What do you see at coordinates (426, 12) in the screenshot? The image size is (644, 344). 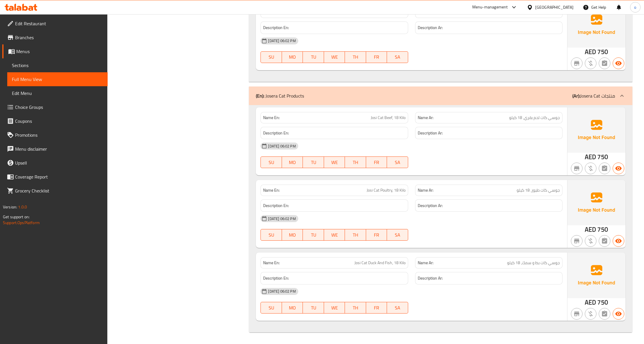 I see `strong: Name Ar:` at bounding box center [426, 12].